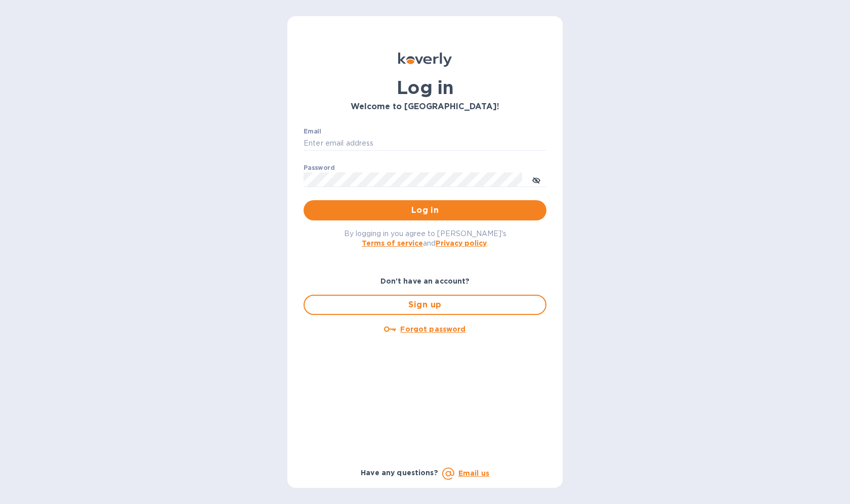  I want to click on b: Have any questions?, so click(400, 473).